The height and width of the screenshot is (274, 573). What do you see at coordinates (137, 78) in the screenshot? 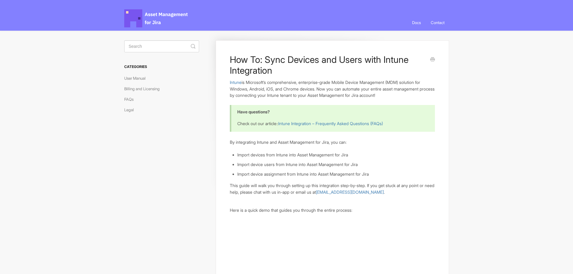
I see `a: User Manual` at bounding box center [137, 78].